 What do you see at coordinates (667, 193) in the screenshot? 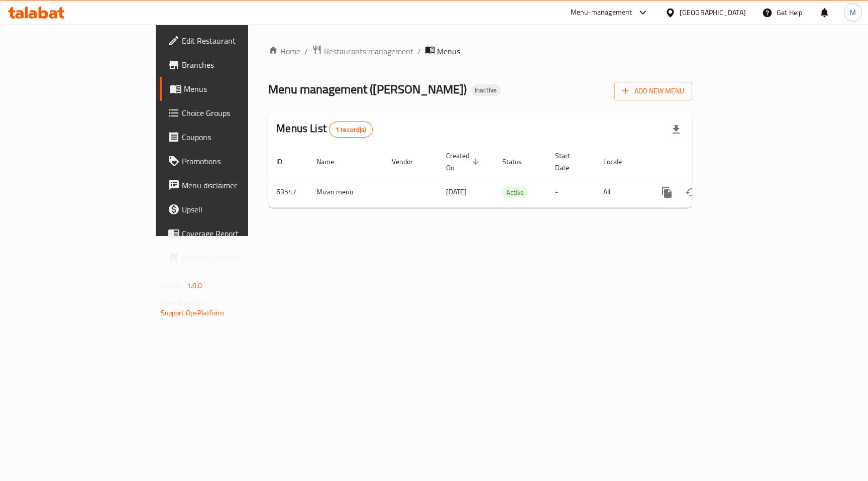
I see `button: more` at bounding box center [667, 193].